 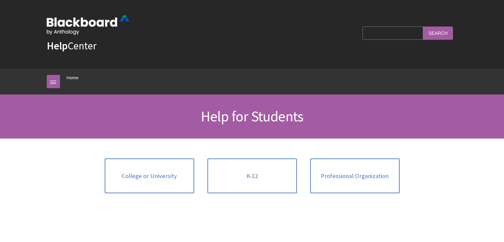 I want to click on input: Search, so click(x=438, y=33).